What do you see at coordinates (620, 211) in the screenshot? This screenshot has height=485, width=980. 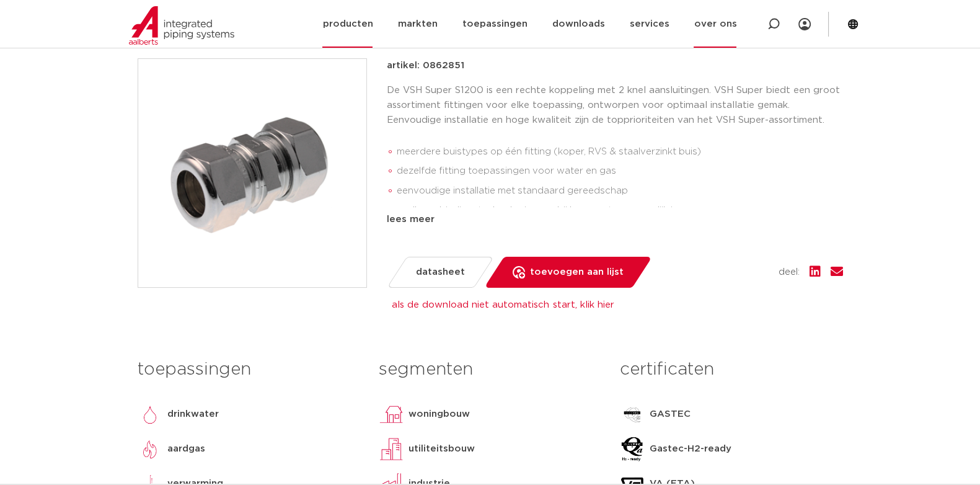 I see `li: snelle verbindingstechnologie waarbij her-montage mogelijk is` at bounding box center [620, 211].